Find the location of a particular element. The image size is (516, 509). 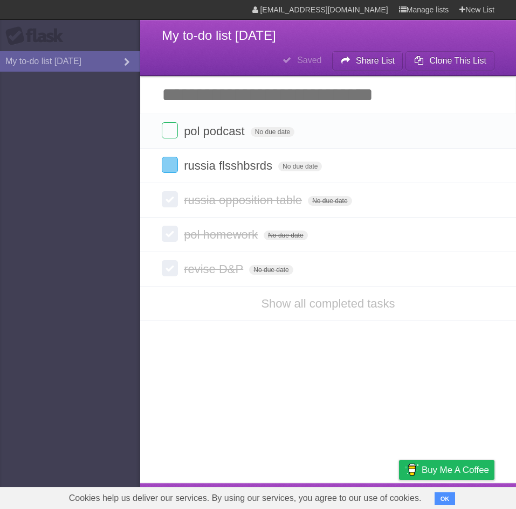

a: About is located at coordinates (267, 497).